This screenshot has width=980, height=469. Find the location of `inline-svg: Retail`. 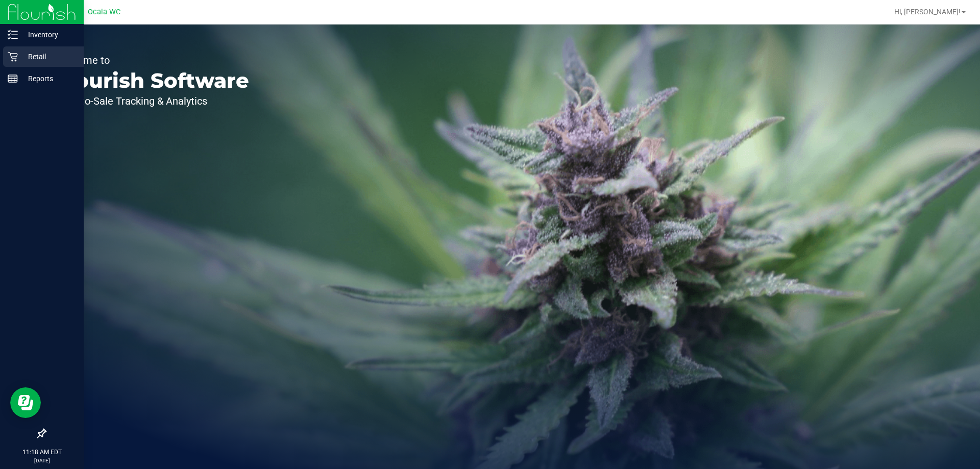

inline-svg: Retail is located at coordinates (13, 57).